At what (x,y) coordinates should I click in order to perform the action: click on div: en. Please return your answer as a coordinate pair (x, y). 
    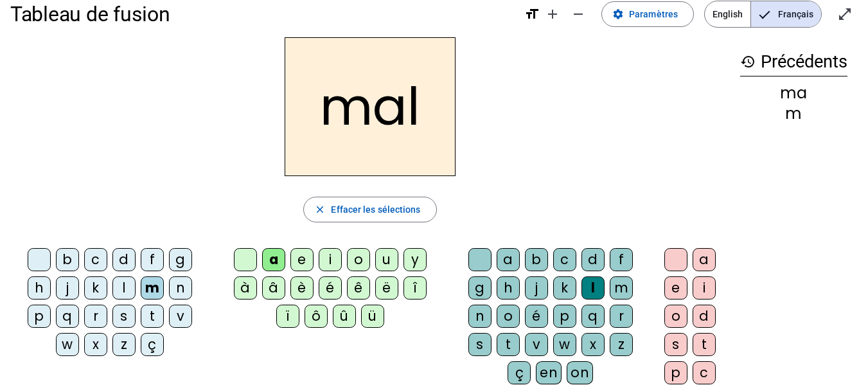
    Looking at the image, I should click on (548, 373).